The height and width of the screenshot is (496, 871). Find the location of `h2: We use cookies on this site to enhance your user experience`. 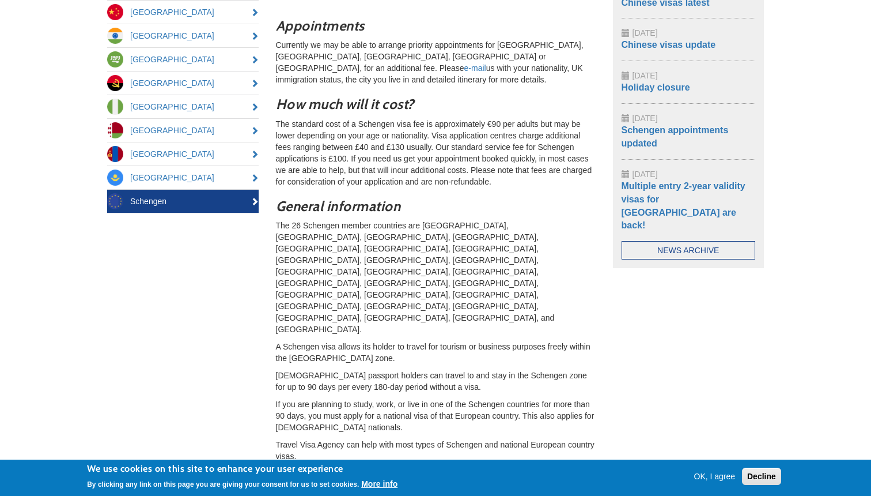

h2: We use cookies on this site to enhance your user experience is located at coordinates (242, 468).